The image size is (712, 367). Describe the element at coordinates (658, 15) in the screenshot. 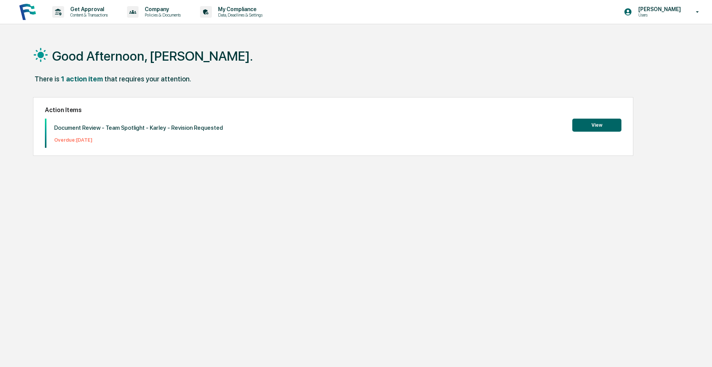

I see `p: Users` at that location.